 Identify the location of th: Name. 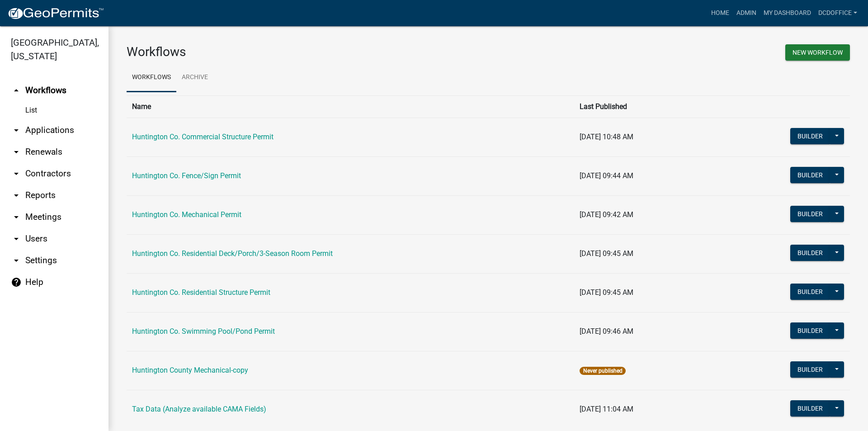
(350, 106).